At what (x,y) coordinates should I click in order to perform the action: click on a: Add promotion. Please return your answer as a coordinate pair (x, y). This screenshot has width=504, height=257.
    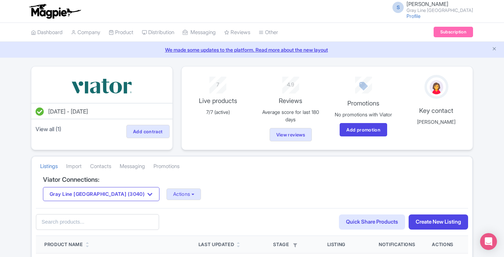
    Looking at the image, I should click on (363, 130).